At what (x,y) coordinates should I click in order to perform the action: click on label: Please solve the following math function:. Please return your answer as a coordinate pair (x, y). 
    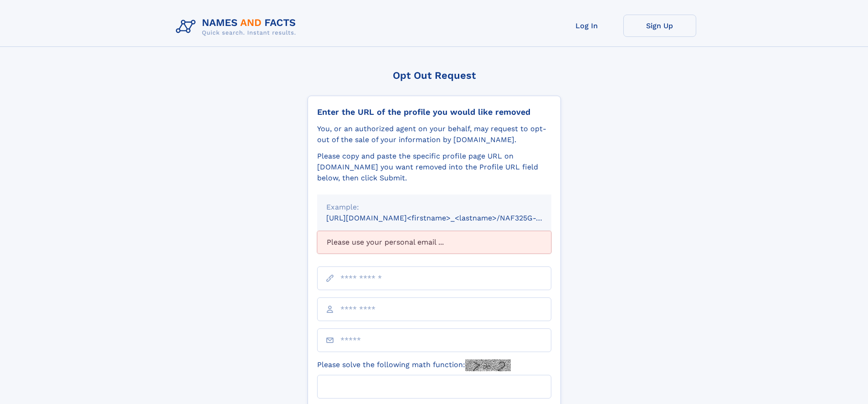
    Looking at the image, I should click on (414, 365).